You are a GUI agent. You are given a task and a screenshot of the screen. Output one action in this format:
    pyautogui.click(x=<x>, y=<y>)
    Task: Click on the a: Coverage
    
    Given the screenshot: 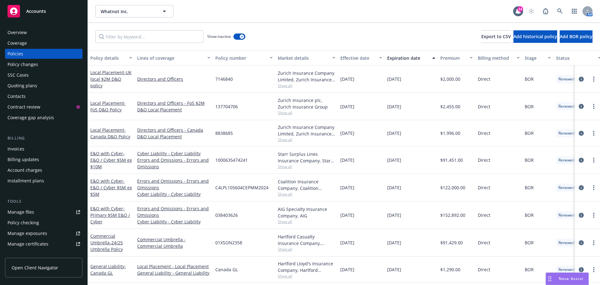 What is the action you would take?
    pyautogui.click(x=44, y=43)
    